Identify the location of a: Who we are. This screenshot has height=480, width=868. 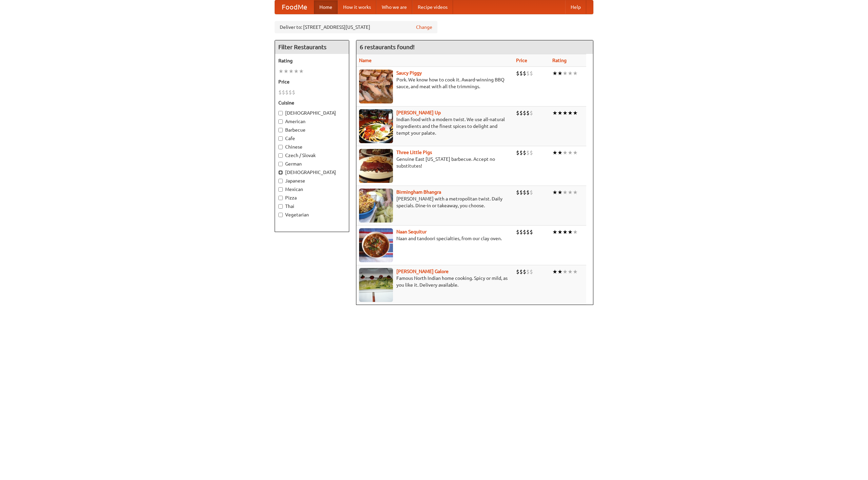
(395, 7).